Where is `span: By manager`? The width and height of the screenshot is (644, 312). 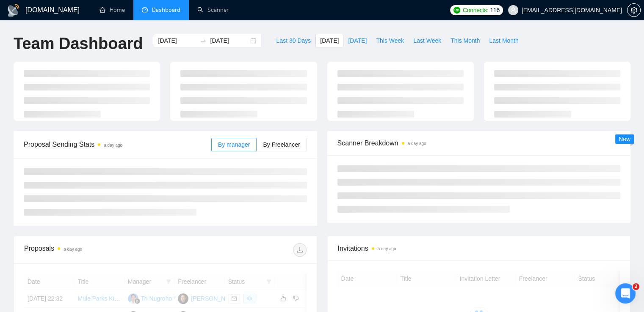
span: By manager is located at coordinates (234, 145).